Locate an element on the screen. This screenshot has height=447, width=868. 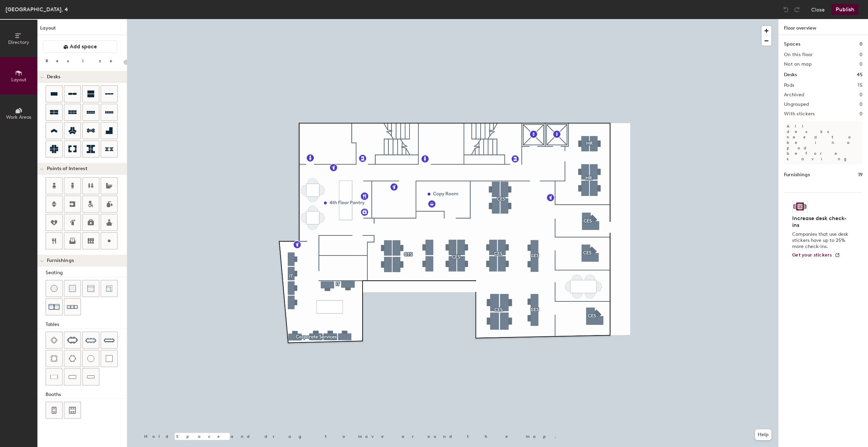
button: Four seat booth is located at coordinates (54, 410).